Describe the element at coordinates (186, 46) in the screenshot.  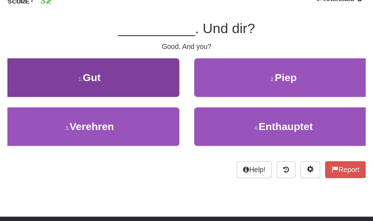
I see `div: Good. And you?` at that location.